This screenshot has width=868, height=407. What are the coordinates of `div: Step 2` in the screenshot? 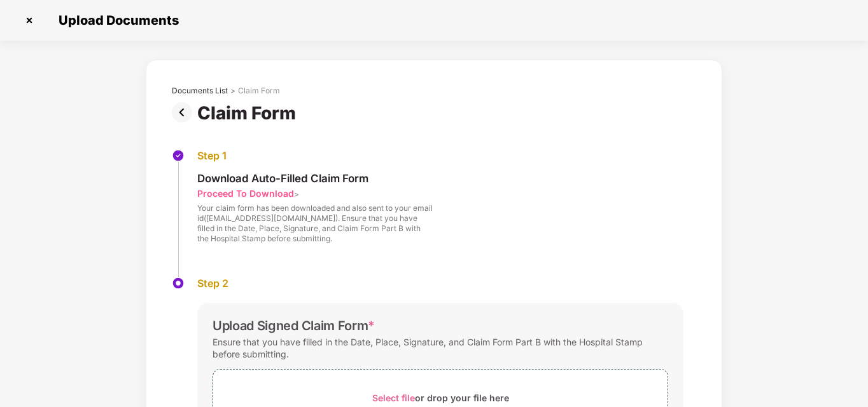 It's located at (440, 283).